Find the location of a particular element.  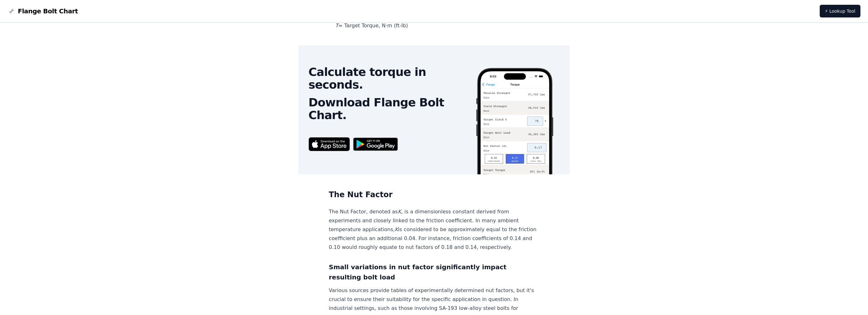

img: Screenshot of a target torque calculation in the Flange Bolt Chart app. is located at coordinates (515, 145).